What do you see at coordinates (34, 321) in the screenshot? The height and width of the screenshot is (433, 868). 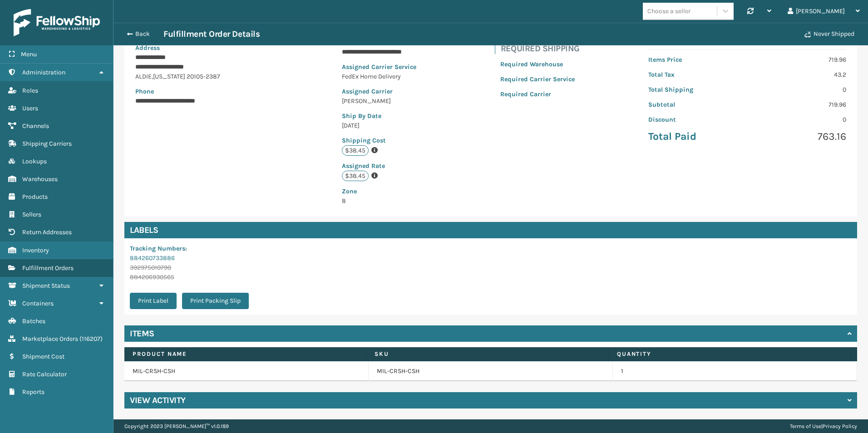 I see `span: Batches` at bounding box center [34, 321].